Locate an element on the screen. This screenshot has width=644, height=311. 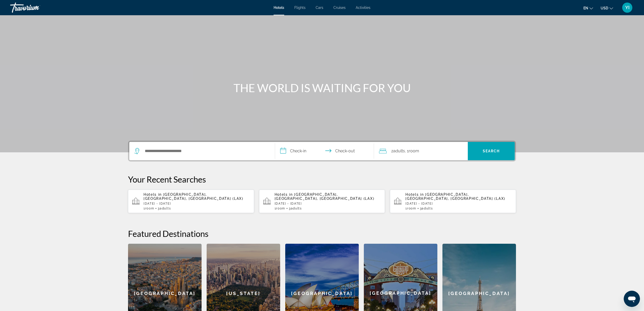
button: Select check in and out date is located at coordinates (325, 151).